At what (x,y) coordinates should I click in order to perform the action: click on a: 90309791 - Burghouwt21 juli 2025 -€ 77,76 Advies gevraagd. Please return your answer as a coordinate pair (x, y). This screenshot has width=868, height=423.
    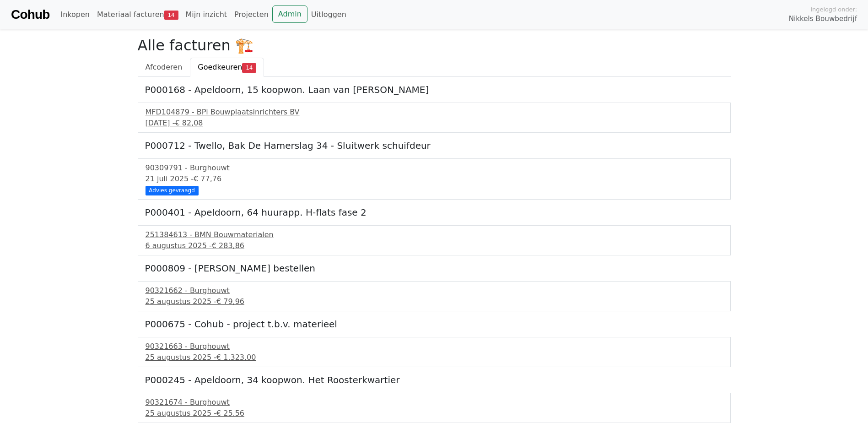
    Looking at the image, I should click on (434, 178).